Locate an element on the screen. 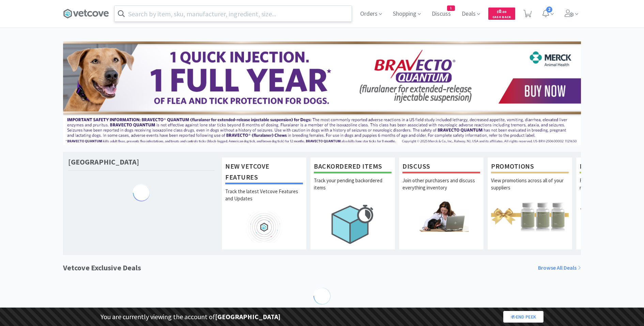  h1: Vetcove Exclusive Deals is located at coordinates (102, 267).